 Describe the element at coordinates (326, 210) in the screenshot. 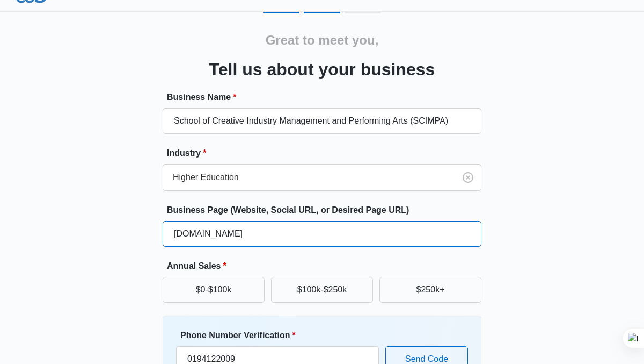

I see `label: Business Page (Website, Social URL, or Desired Page URL)` at that location.